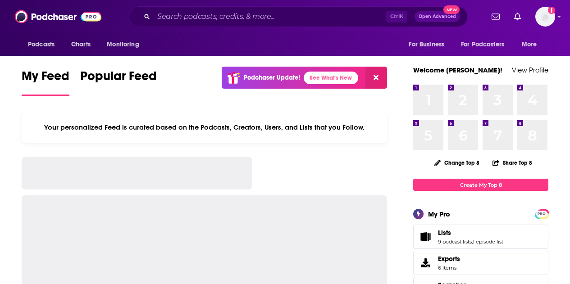 The image size is (570, 284). Describe the element at coordinates (488, 242) in the screenshot. I see `a: 1 episode list` at that location.